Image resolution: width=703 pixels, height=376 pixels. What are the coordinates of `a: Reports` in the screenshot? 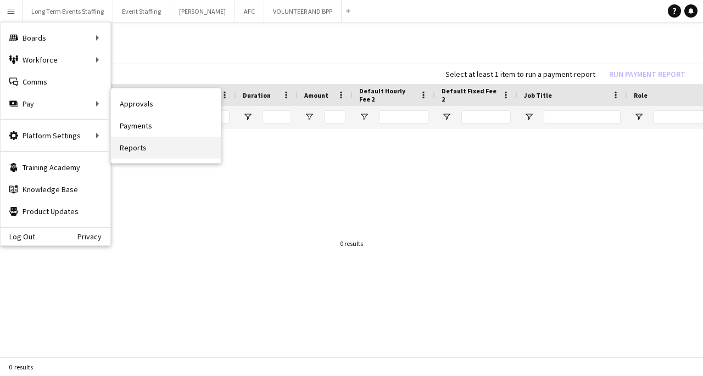 It's located at (166, 148).